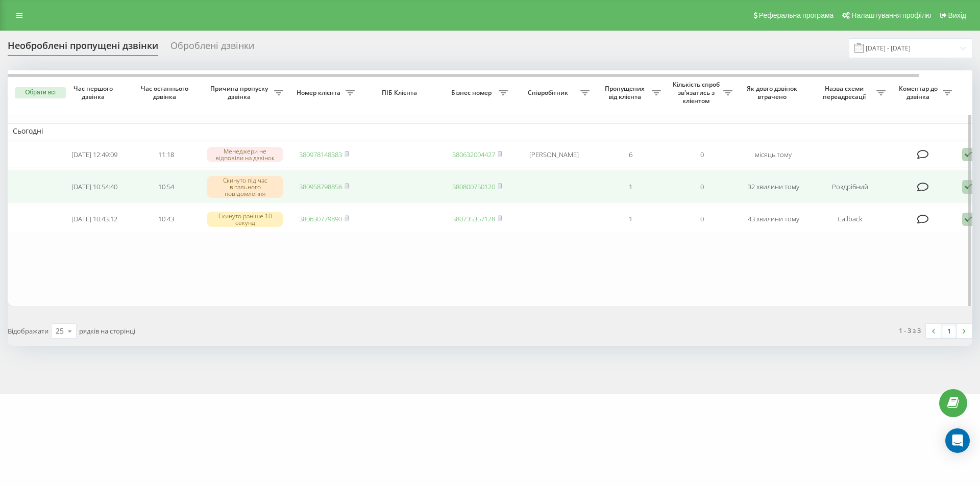 This screenshot has width=980, height=486. Describe the element at coordinates (166, 92) in the screenshot. I see `span: Час останнього дзвінка` at that location.